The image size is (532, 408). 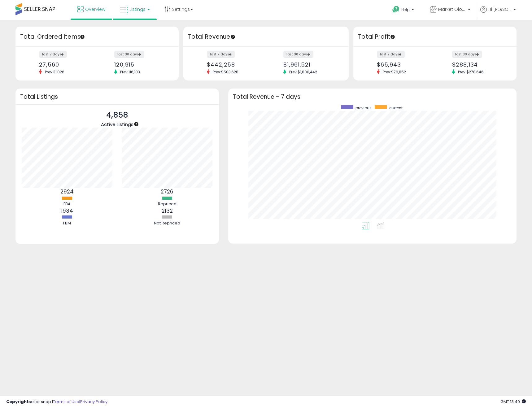 I want to click on b: 2726, so click(x=166, y=192).